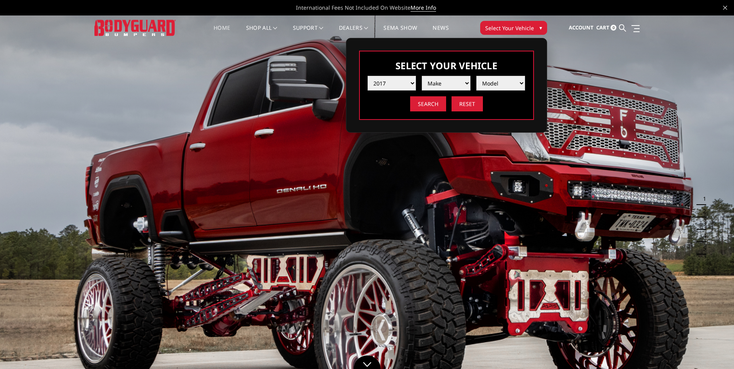  I want to click on button: 5 of 5, so click(702, 248).